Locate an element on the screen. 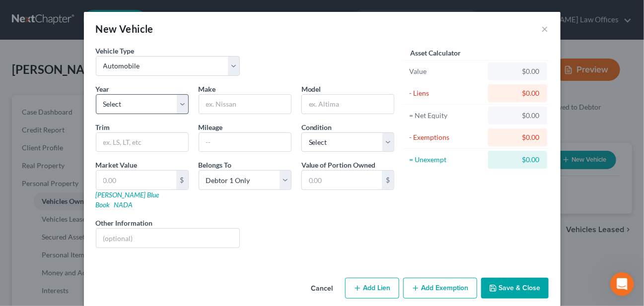 The width and height of the screenshot is (644, 306). a: NADA is located at coordinates (124, 205).